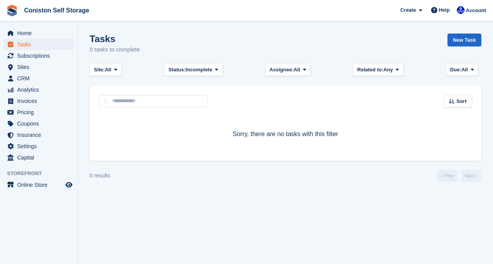 This screenshot has width=493, height=264. What do you see at coordinates (100, 175) in the screenshot?
I see `div: 0 results` at bounding box center [100, 175].